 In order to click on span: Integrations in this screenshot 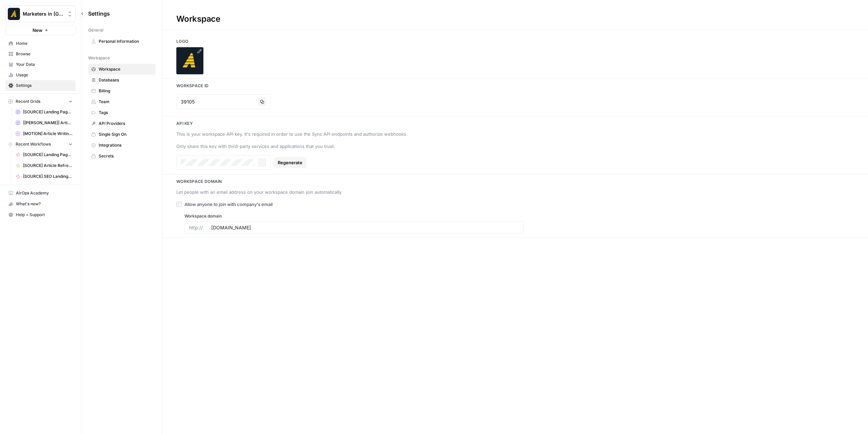, I will do `click(126, 145)`.